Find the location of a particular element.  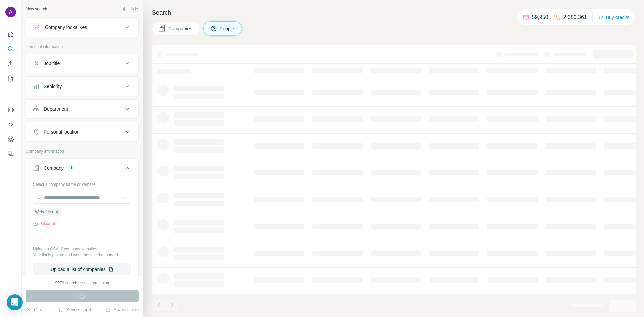

p: Company information is located at coordinates (82, 151).